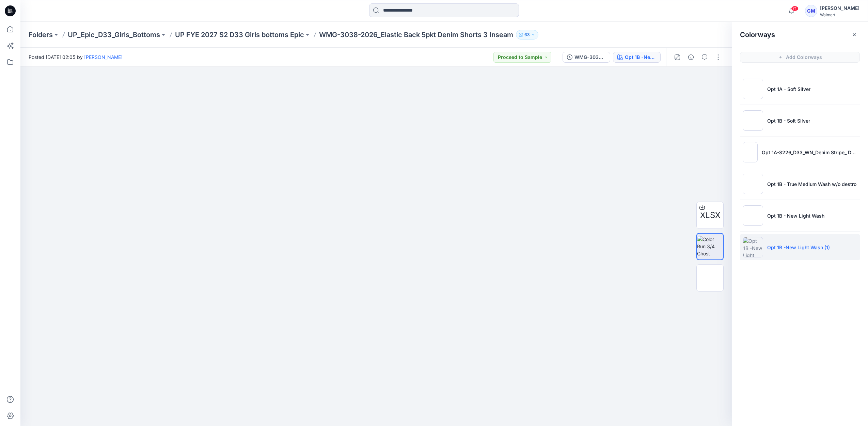  Describe the element at coordinates (753, 216) in the screenshot. I see `img: Opt 1B - New Light Wash` at that location.